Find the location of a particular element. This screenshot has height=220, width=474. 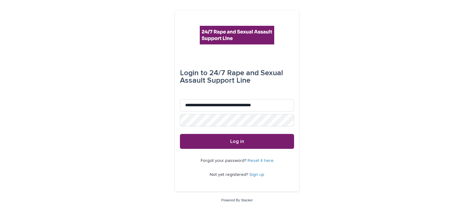

button: Log in is located at coordinates (237, 141).